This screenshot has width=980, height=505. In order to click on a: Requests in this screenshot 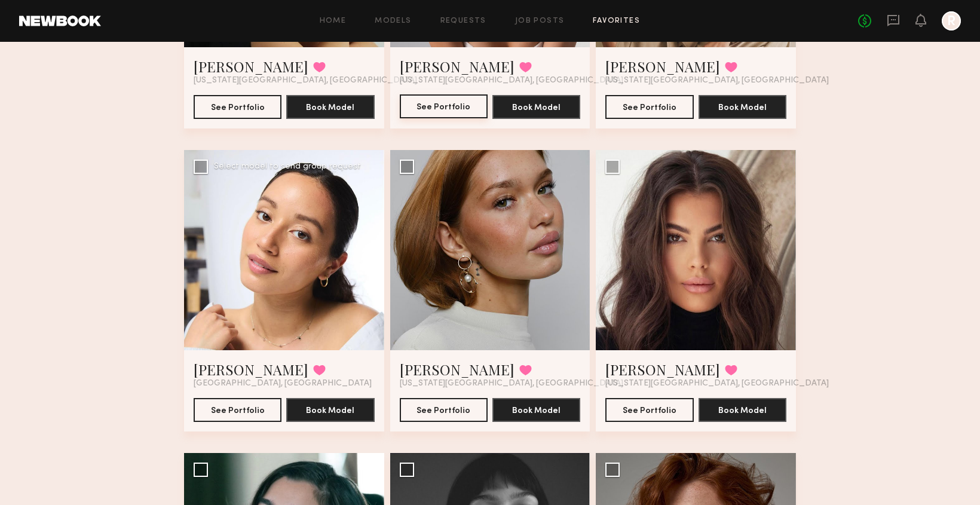, I will do `click(463, 21)`.